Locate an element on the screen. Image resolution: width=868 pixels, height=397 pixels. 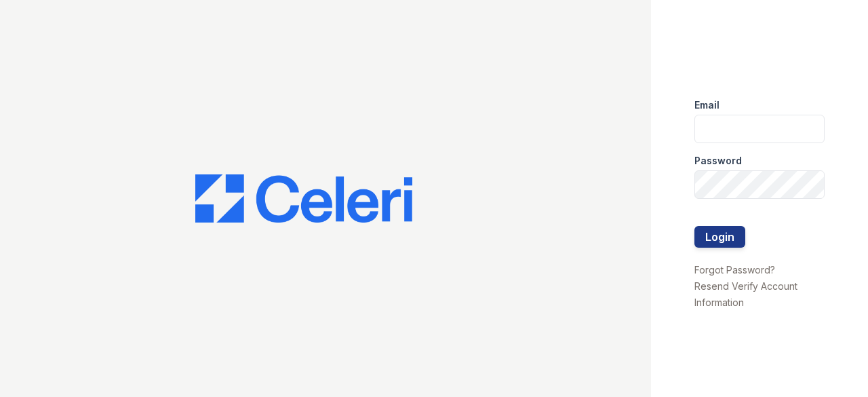
button: Login is located at coordinates (720, 237).